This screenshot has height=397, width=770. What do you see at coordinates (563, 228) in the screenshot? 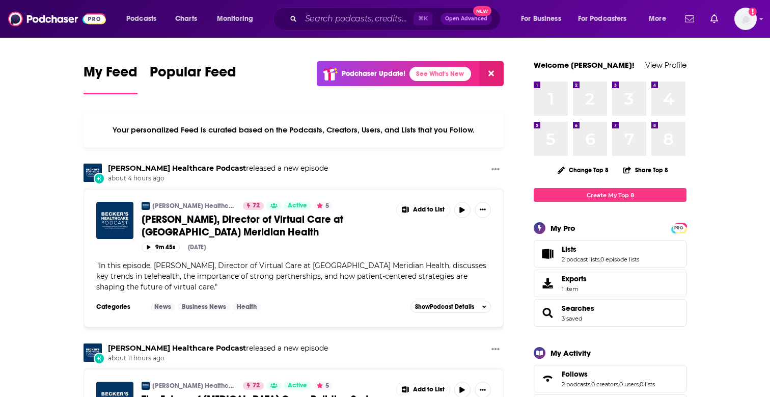
I see `div: My Pro` at bounding box center [563, 228].